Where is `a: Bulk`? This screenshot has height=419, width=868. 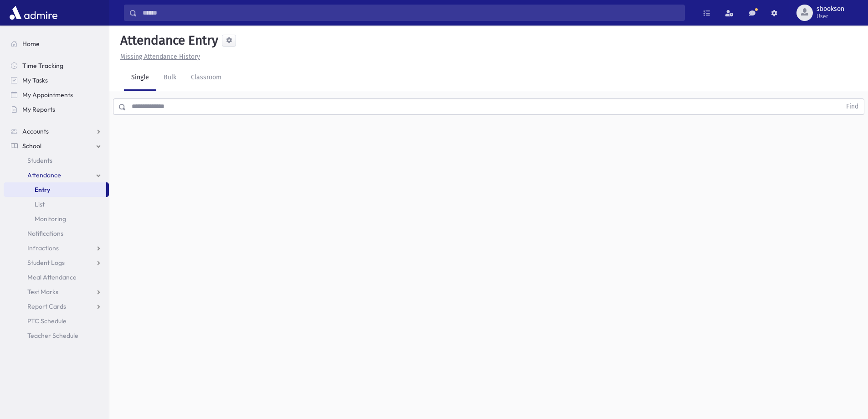
a: Bulk is located at coordinates (170, 78).